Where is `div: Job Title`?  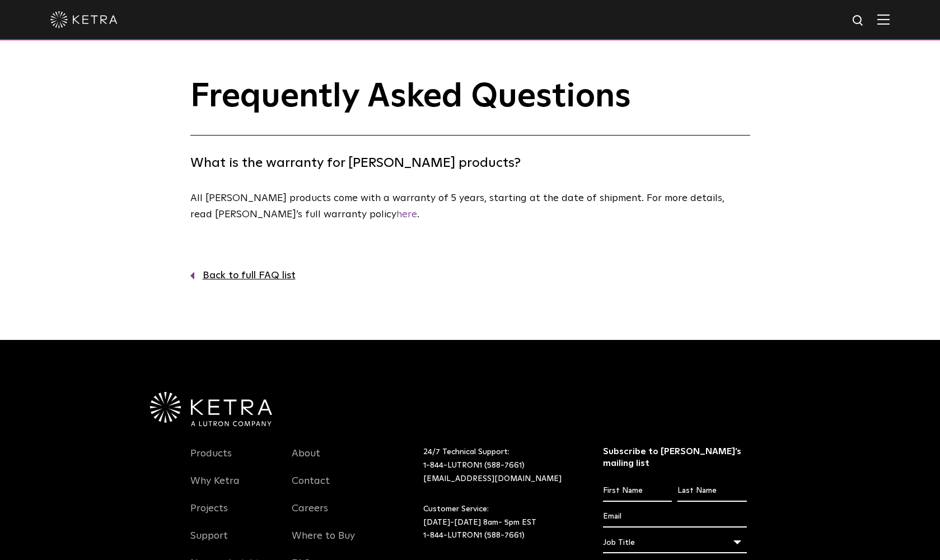
div: Job Title is located at coordinates (675, 543).